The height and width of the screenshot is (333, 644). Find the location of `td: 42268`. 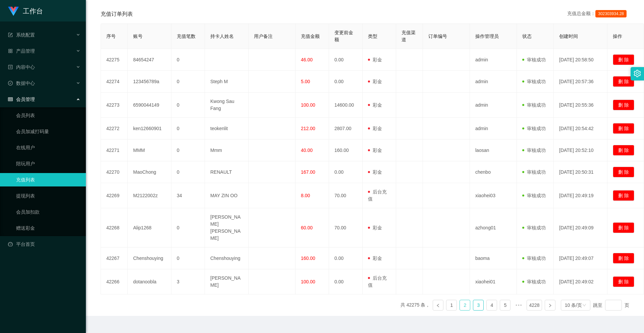

td: 42268 is located at coordinates (115, 227).